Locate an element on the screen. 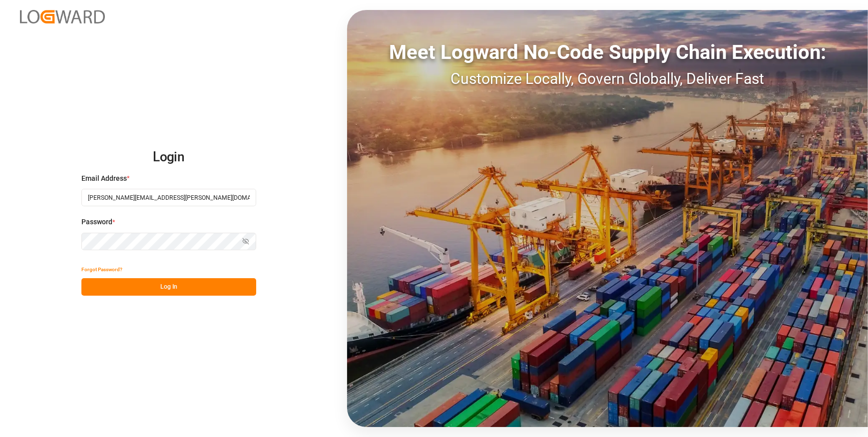  input: Enter your email is located at coordinates (169, 197).